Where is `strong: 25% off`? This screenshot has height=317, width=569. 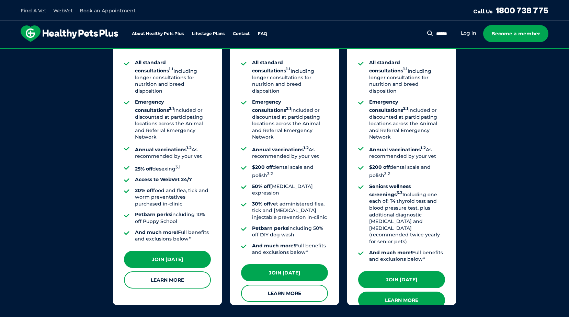
strong: 25% off is located at coordinates (144, 169).